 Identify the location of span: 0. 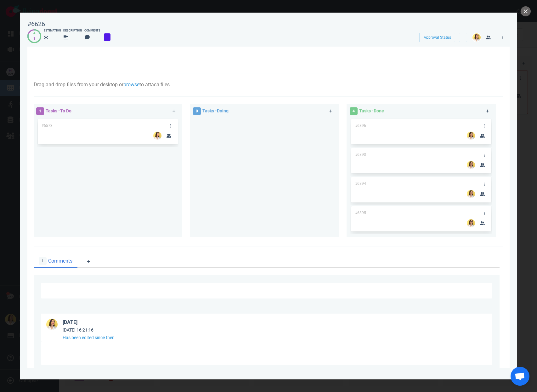
(197, 111).